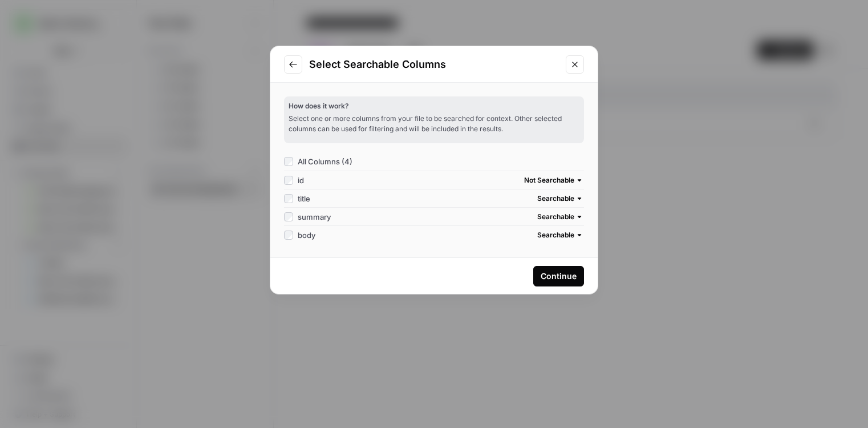 The width and height of the screenshot is (868, 428). I want to click on input: summary, so click(289, 216).